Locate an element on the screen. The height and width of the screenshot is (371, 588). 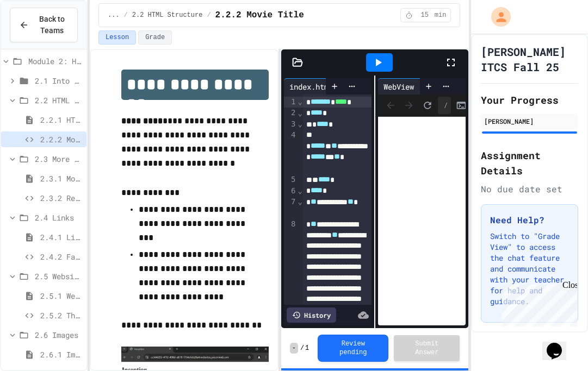
p: Switch to "Grade View" to access the chat feature and communicate with your teacher for help and ... is located at coordinates (530, 269).